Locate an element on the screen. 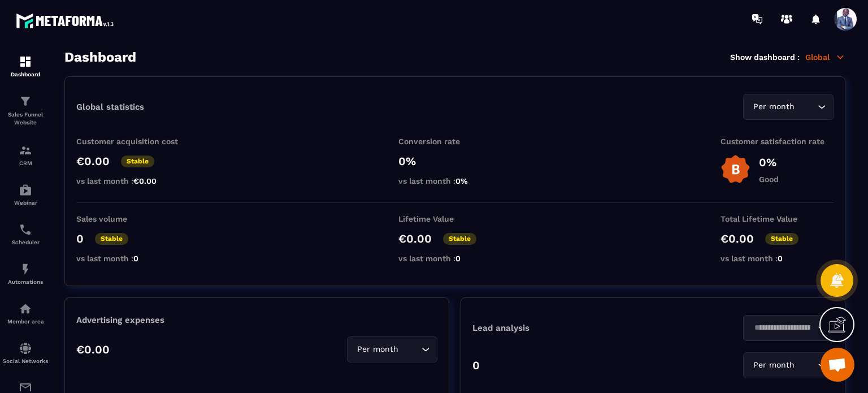 This screenshot has width=868, height=393. div: Ouvrir le chat is located at coordinates (838, 365).